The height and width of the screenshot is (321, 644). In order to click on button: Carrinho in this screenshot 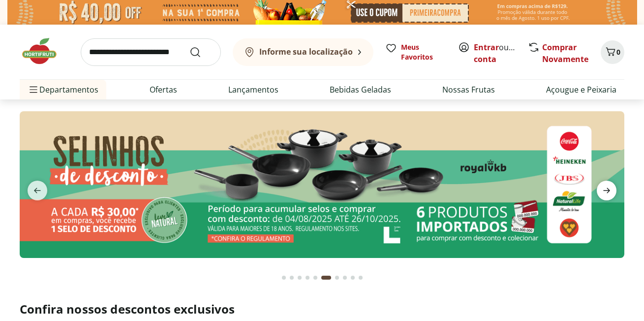, I will do `click(612, 52)`.